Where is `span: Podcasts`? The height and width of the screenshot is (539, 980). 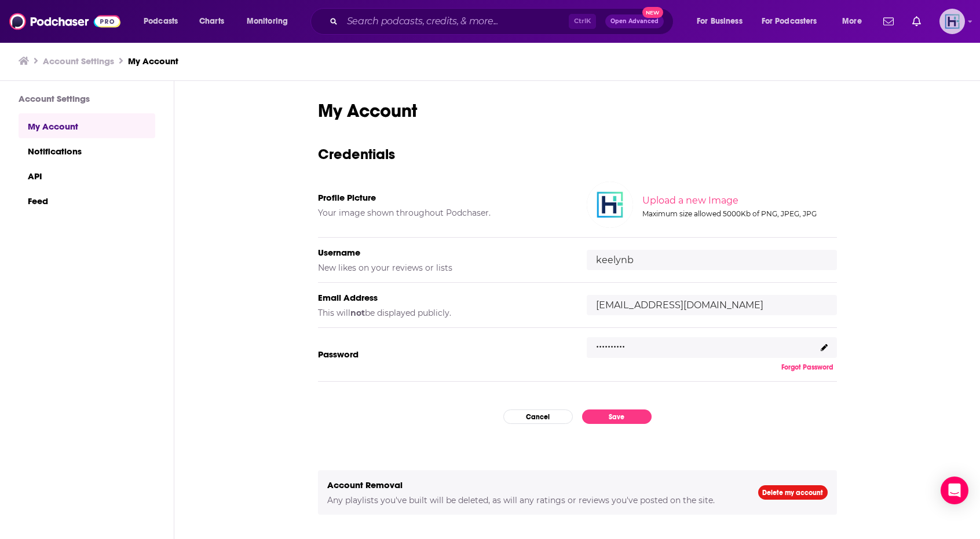 span: Podcasts is located at coordinates (160, 22).